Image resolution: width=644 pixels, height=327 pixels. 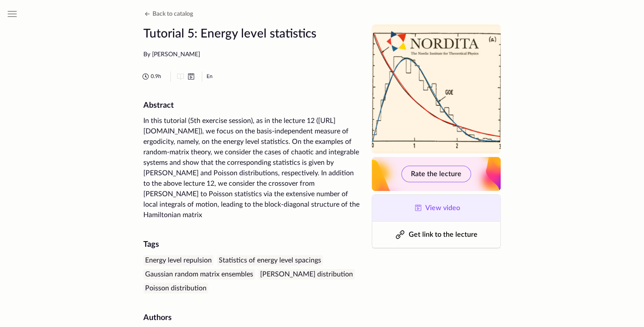 I want to click on button: Rate the lecture, so click(x=436, y=174).